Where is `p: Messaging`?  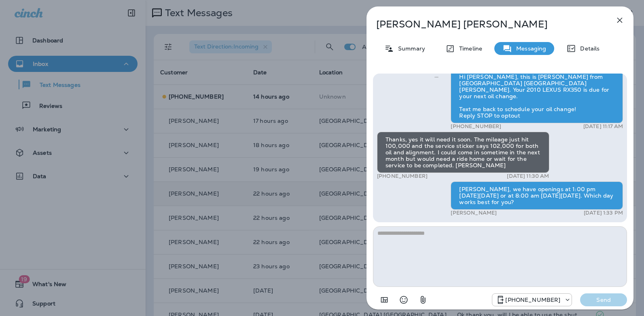
p: Messaging is located at coordinates (529, 48).